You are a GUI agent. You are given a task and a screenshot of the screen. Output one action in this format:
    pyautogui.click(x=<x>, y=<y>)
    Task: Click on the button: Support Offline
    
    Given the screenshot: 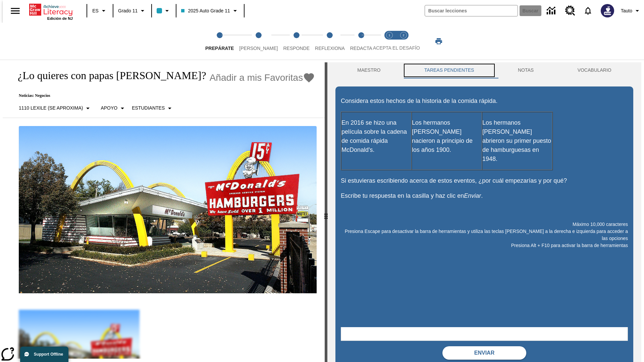 What is the action you would take?
    pyautogui.click(x=44, y=354)
    